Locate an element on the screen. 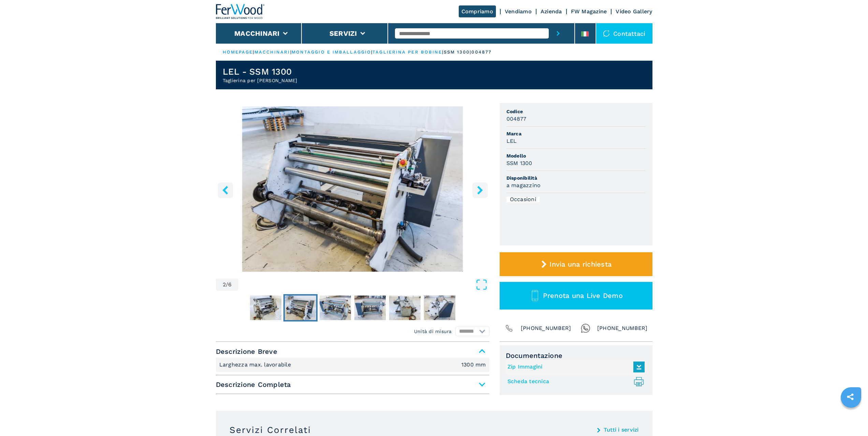  div: Contattaci is located at coordinates (624, 34).